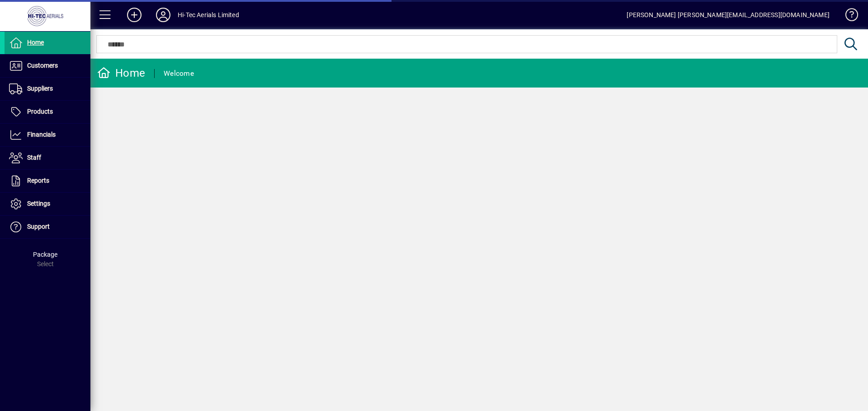 This screenshot has width=868, height=411. I want to click on span: Reports, so click(38, 181).